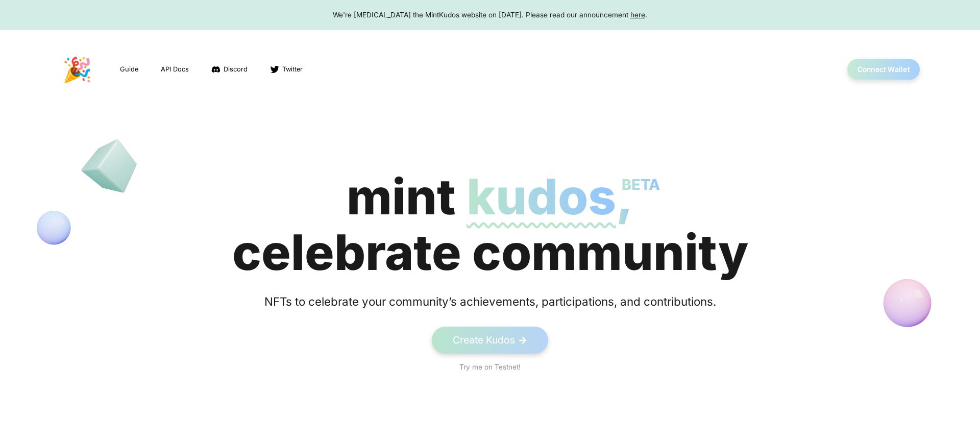  What do you see at coordinates (175, 69) in the screenshot?
I see `a: API Docs` at bounding box center [175, 69].